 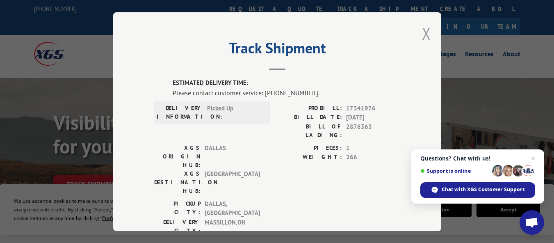 What do you see at coordinates (310, 148) in the screenshot?
I see `label: PIECES:` at bounding box center [310, 148].